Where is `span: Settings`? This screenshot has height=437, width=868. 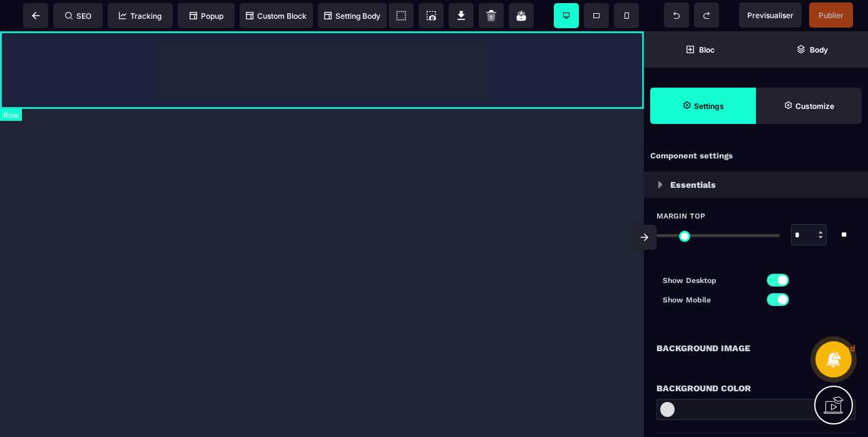 span: Settings is located at coordinates (703, 106).